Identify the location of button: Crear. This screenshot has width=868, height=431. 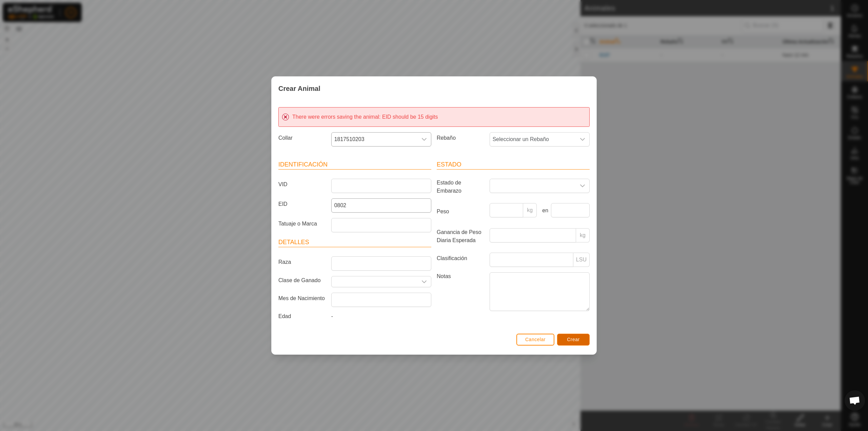
(574, 339).